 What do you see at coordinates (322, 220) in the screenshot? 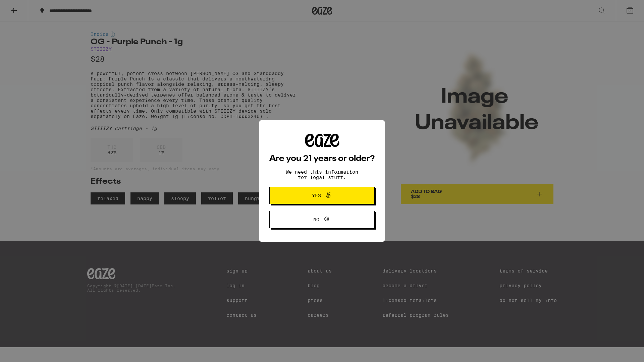
I see `button: No` at bounding box center [322, 220].